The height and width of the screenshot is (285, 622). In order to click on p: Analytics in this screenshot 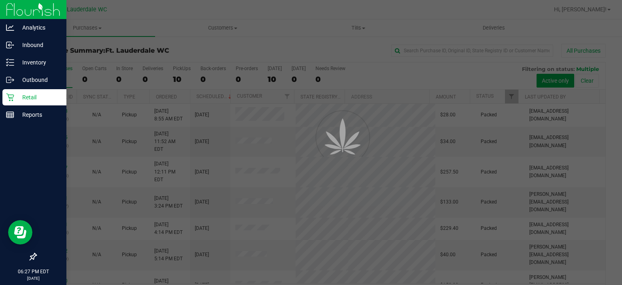, I will do `click(38, 28)`.